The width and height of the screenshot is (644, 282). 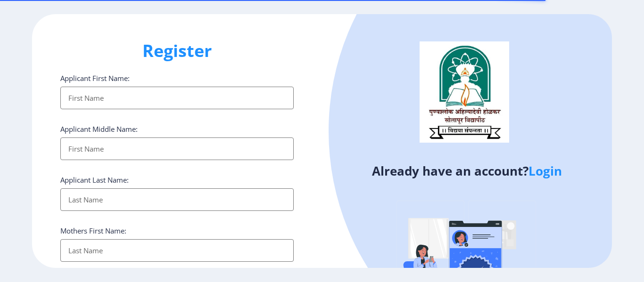 What do you see at coordinates (95, 78) in the screenshot?
I see `label: Applicant First Name:` at bounding box center [95, 78].